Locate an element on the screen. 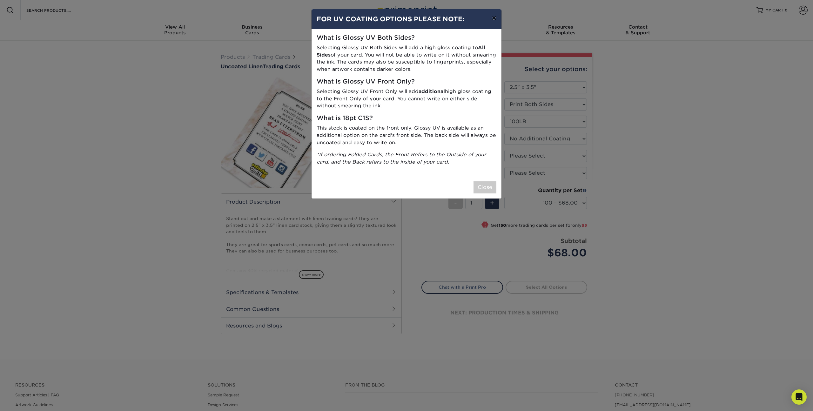  p: Selecting Glossy UV Both Sides will add a high gloss coating to of your card. You will not be abl... is located at coordinates (406, 58).